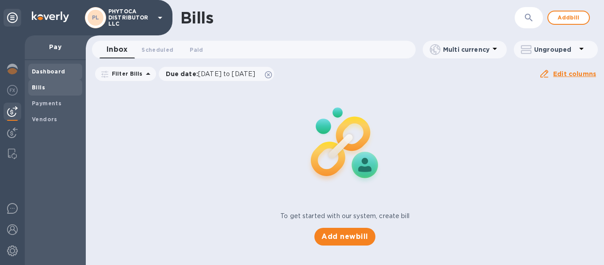 Image resolution: width=604 pixels, height=265 pixels. What do you see at coordinates (49, 71) in the screenshot?
I see `b: Dashboard` at bounding box center [49, 71].